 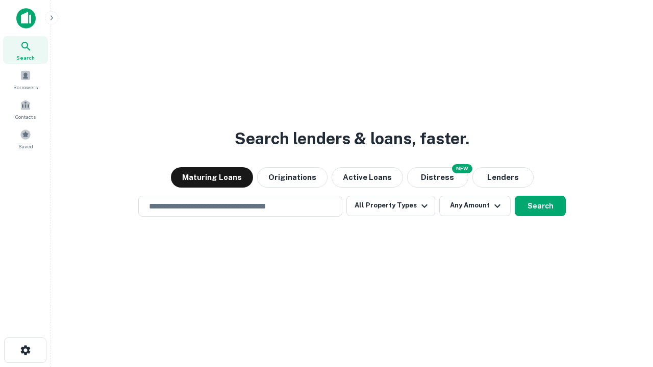 What do you see at coordinates (503, 177) in the screenshot?
I see `button: Lenders` at bounding box center [503, 177].